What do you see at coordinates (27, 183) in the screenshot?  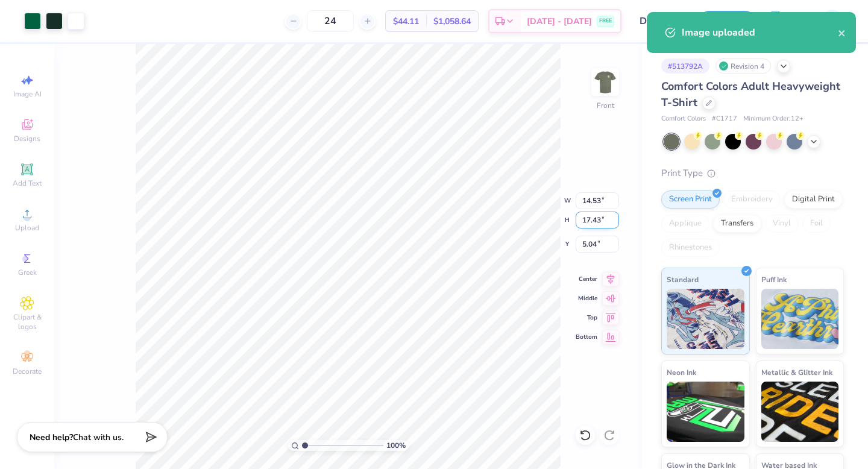 I see `span: Add Text` at bounding box center [27, 183].